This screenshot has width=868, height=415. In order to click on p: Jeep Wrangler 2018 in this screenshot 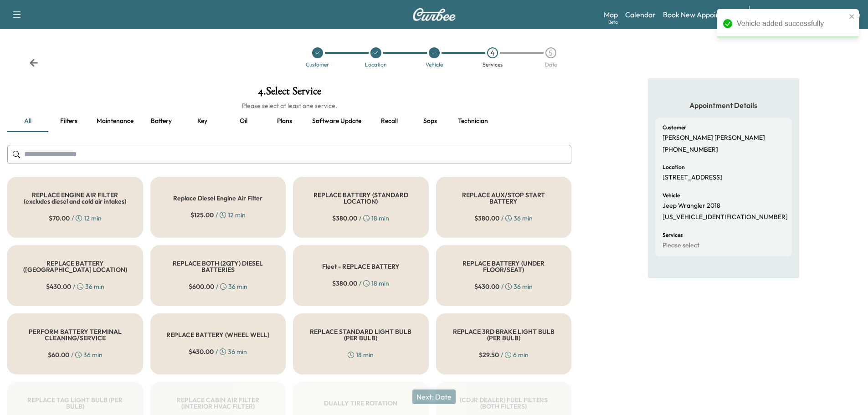, I will do `click(691, 206)`.